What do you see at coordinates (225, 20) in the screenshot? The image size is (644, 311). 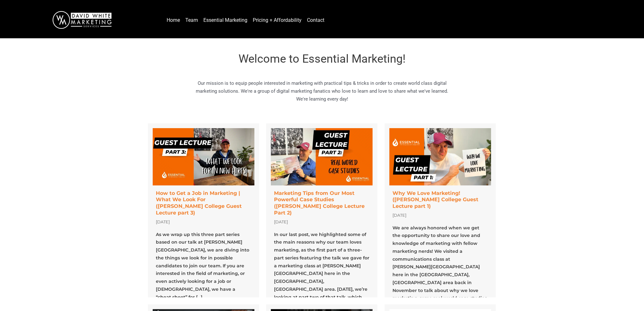 I see `a: Essential Marketing` at bounding box center [225, 20].